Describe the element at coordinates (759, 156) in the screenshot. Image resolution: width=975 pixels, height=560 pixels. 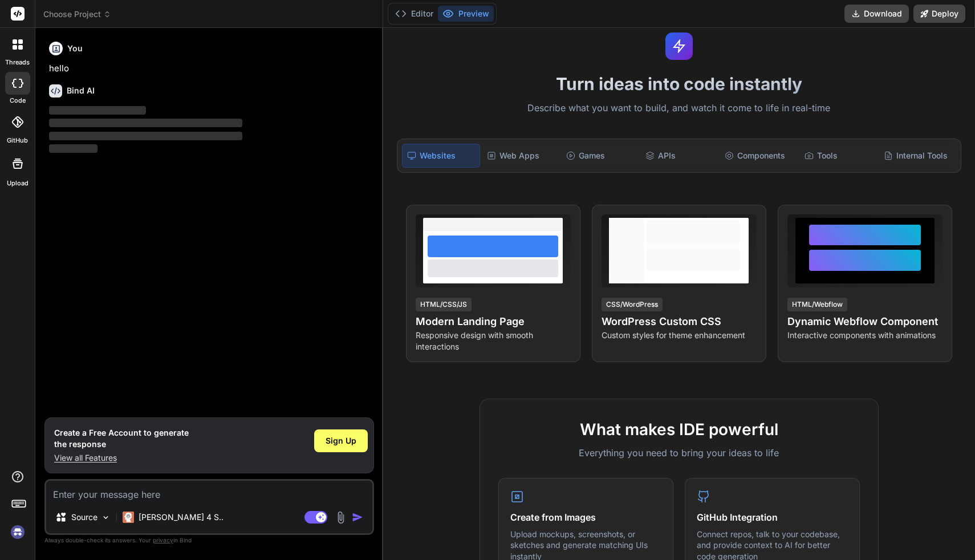
I see `div: Components` at that location.